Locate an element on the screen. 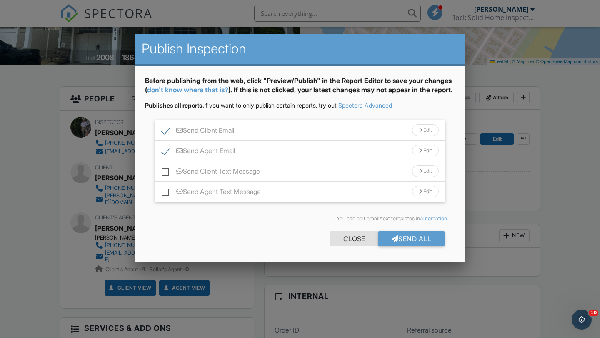  strong: Publishes all reports. is located at coordinates (175, 105).